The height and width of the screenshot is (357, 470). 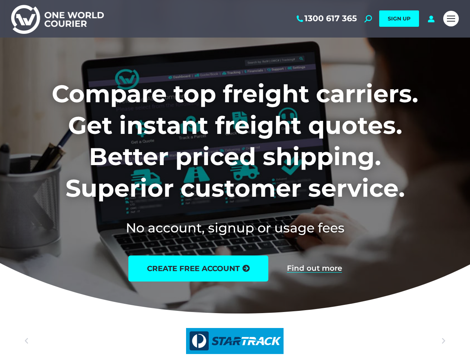 I want to click on a: Mobile menu icon, so click(x=451, y=19).